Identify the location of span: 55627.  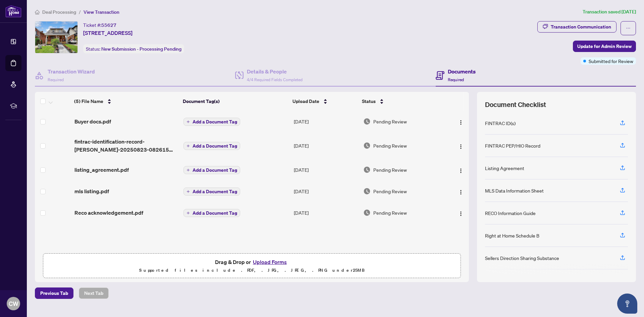
(108, 25).